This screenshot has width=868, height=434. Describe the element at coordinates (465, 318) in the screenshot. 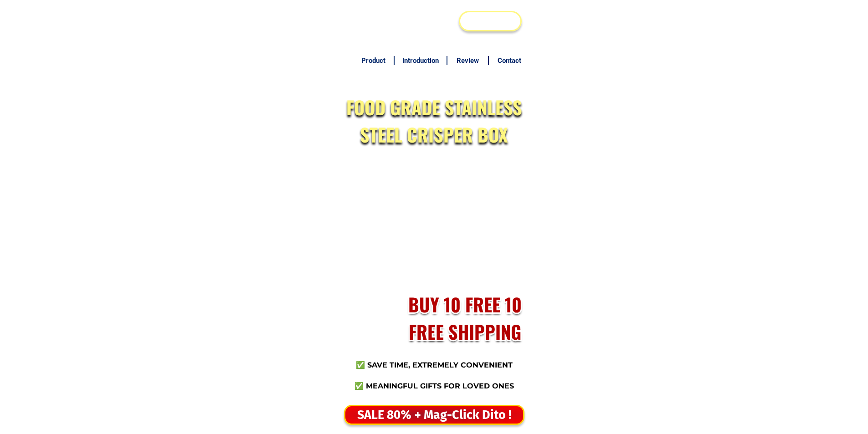

I see `h2: BUY 10 FREE 10 FREE SHIPPING` at that location.